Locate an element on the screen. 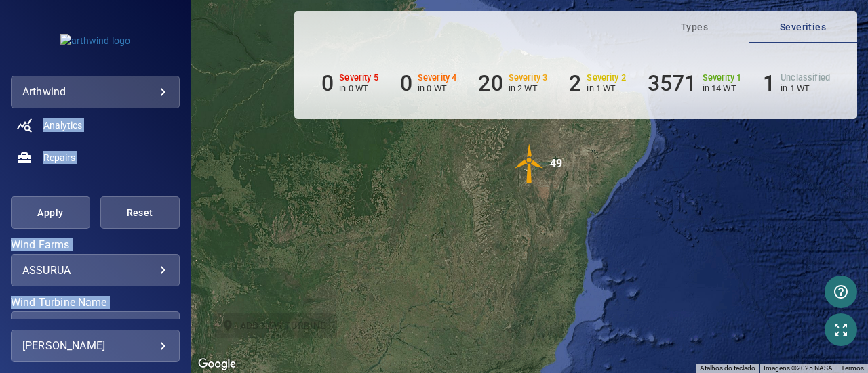 Image resolution: width=868 pixels, height=373 pixels. h6: Severity 1 is located at coordinates (722, 78).